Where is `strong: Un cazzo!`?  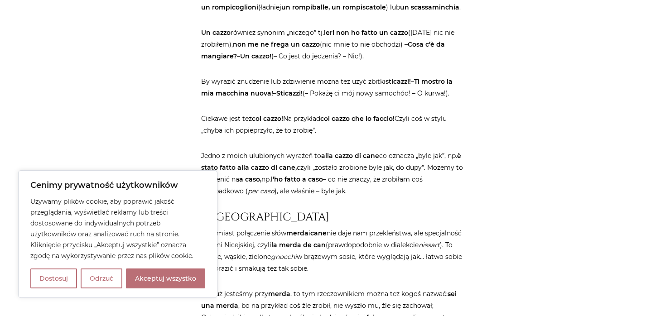
strong: Un cazzo! is located at coordinates (255, 56).